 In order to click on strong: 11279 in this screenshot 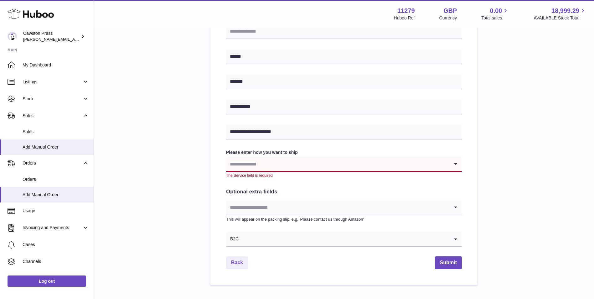, I will do `click(406, 11)`.